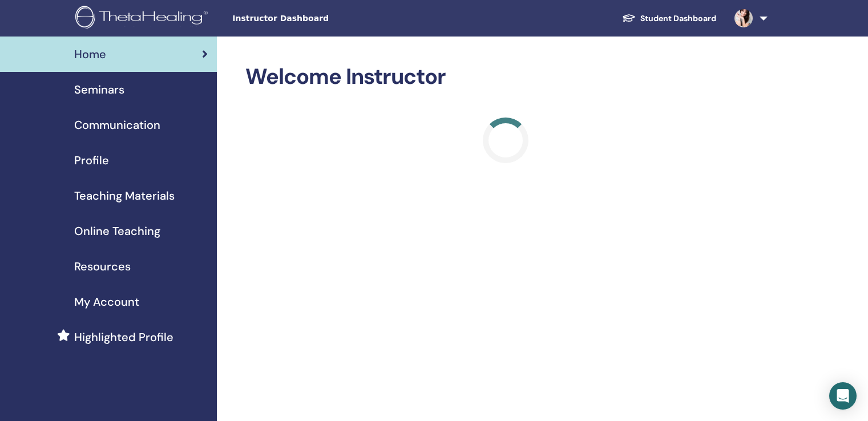 The image size is (868, 421). What do you see at coordinates (629, 18) in the screenshot?
I see `img: graduation-cap-white.svg` at bounding box center [629, 18].